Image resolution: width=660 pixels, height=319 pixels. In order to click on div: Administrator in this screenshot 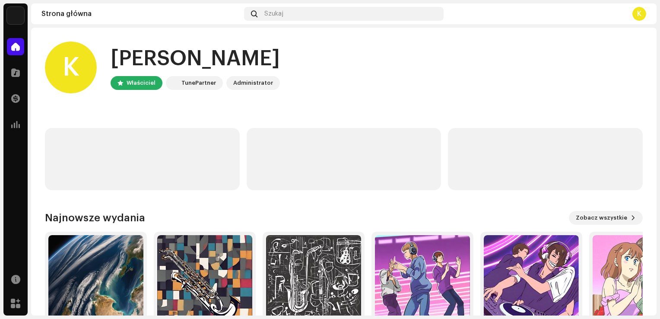, I will do `click(253, 83)`.